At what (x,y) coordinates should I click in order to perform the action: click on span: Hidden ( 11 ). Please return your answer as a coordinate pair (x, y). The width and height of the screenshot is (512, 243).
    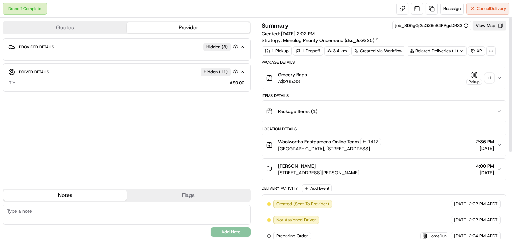
    Looking at the image, I should click on (216, 72).